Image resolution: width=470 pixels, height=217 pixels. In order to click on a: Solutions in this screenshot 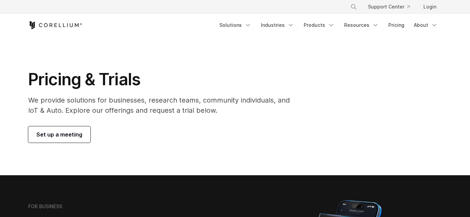, I will do `click(235, 25)`.